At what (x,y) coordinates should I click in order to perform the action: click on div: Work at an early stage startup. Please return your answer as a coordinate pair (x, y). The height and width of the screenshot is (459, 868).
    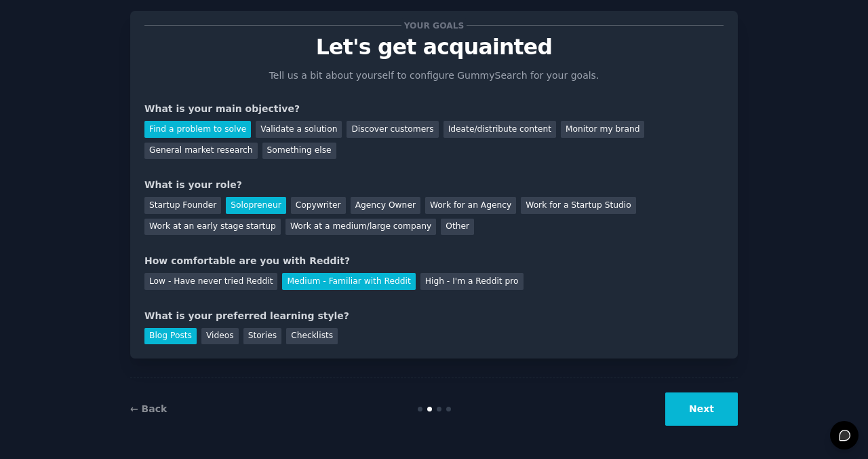
    Looking at the image, I should click on (212, 227).